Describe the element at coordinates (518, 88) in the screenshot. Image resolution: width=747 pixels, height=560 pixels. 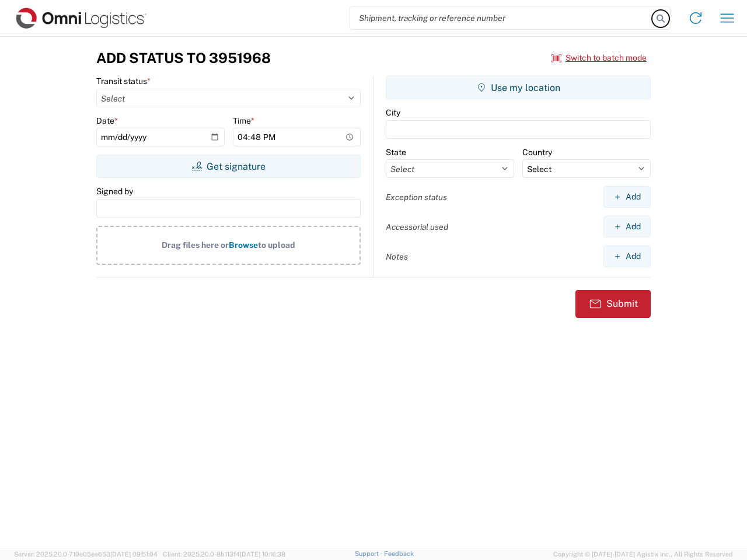
I see `button: Use my location` at that location.